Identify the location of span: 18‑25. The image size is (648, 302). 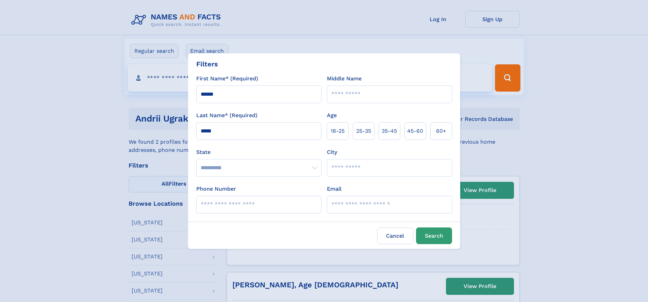
(337, 131).